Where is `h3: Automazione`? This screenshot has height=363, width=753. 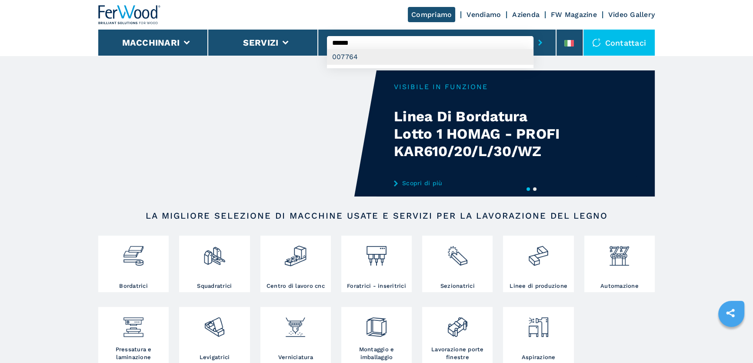
h3: Automazione is located at coordinates (620, 286).